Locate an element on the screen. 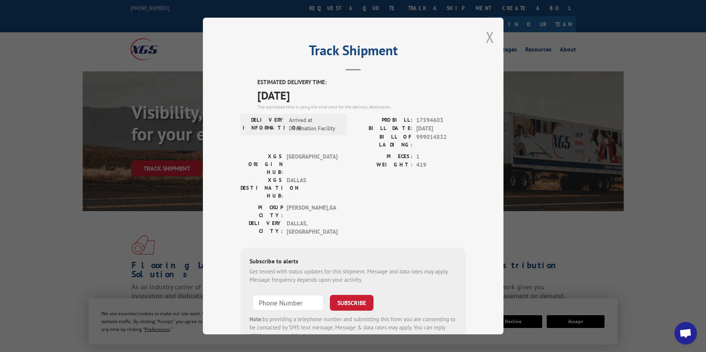 This screenshot has height=352, width=706. label: BILL OF LADING: is located at coordinates (383, 141).